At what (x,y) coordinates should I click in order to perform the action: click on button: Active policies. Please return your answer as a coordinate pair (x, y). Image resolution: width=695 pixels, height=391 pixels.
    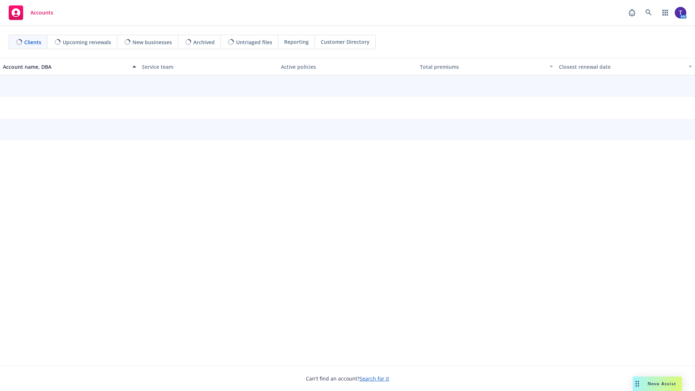
    Looking at the image, I should click on (347, 67).